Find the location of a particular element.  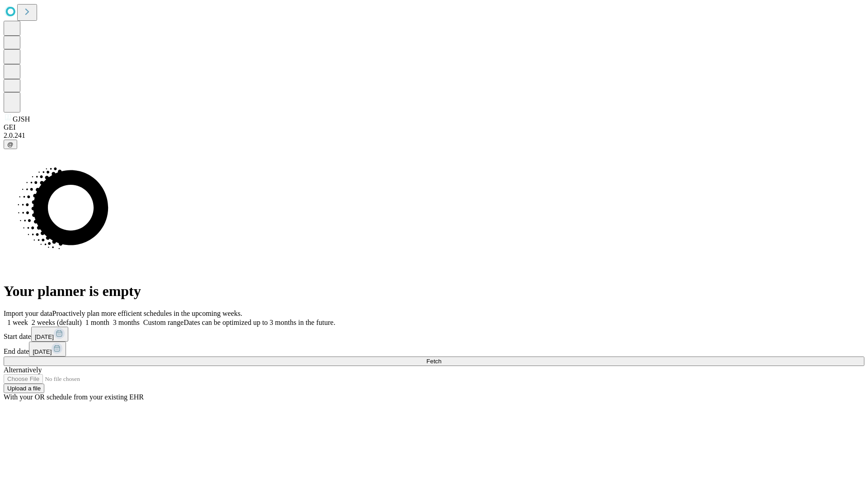

span: Custom range is located at coordinates (163, 322).